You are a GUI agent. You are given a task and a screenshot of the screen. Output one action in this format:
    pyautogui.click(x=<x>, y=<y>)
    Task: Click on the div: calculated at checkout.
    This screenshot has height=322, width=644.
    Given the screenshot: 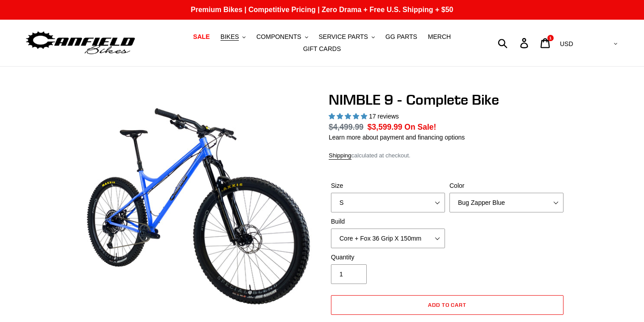 What is the action you would take?
    pyautogui.click(x=447, y=155)
    